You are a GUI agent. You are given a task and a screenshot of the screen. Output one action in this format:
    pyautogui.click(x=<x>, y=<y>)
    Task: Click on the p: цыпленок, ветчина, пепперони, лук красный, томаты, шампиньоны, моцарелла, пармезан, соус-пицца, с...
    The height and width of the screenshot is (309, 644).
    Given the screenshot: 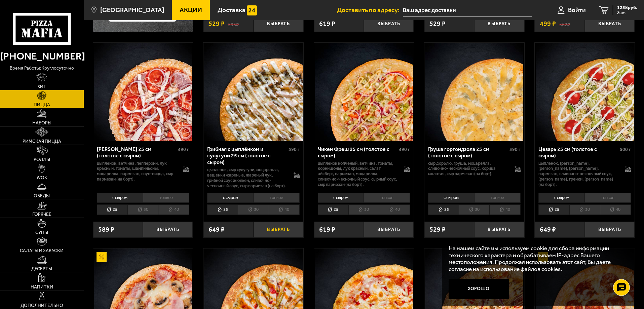 What is the action you would take?
    pyautogui.click(x=137, y=171)
    